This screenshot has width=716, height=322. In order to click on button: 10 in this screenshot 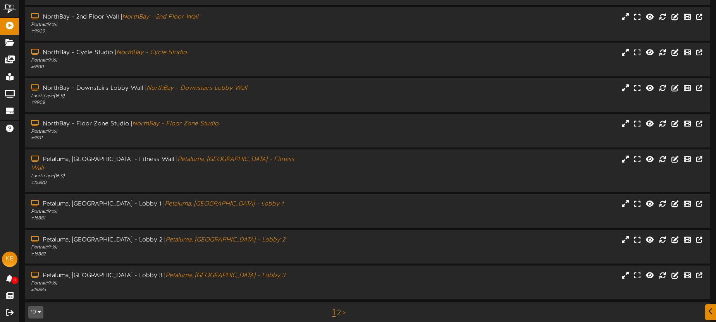, I will do `click(36, 312)`.